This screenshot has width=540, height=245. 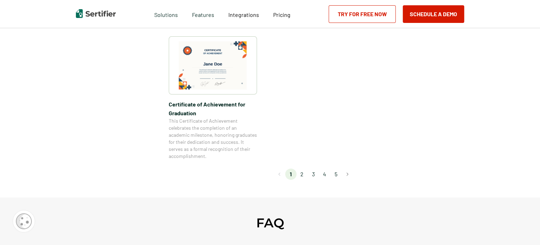 What do you see at coordinates (433, 14) in the screenshot?
I see `button: Schedule a Demo` at bounding box center [433, 14].